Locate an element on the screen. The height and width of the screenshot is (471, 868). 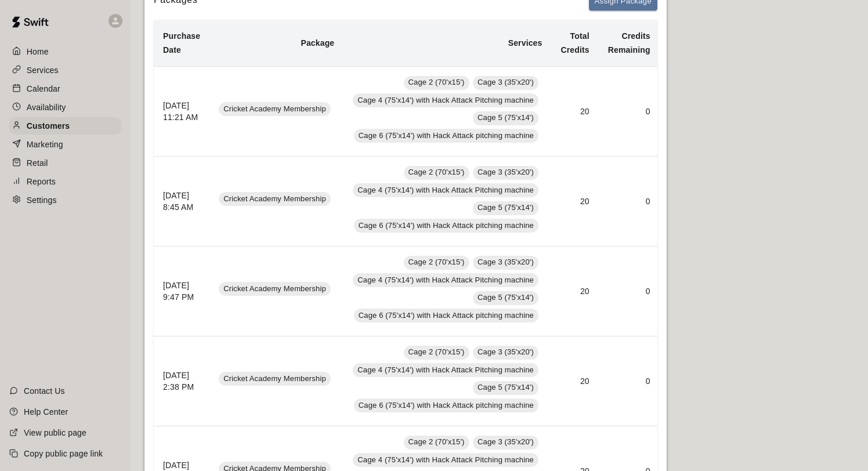
p: Copy public page link is located at coordinates (64, 454).